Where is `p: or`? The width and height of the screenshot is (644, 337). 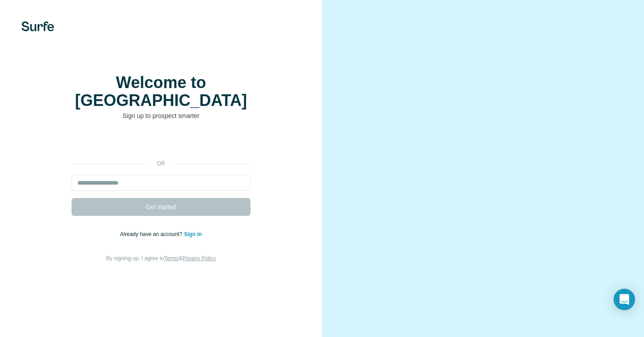 p: or is located at coordinates (161, 164).